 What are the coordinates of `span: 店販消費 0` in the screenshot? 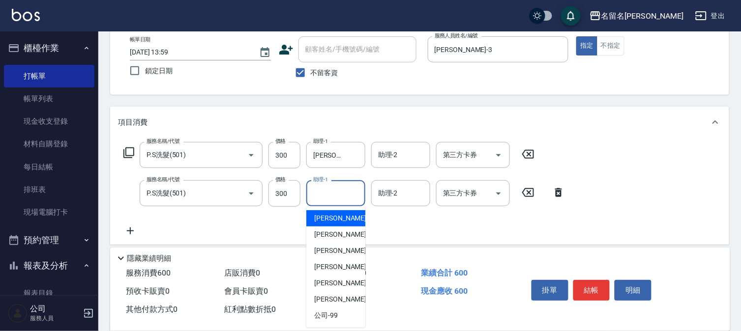 It's located at (242, 273).